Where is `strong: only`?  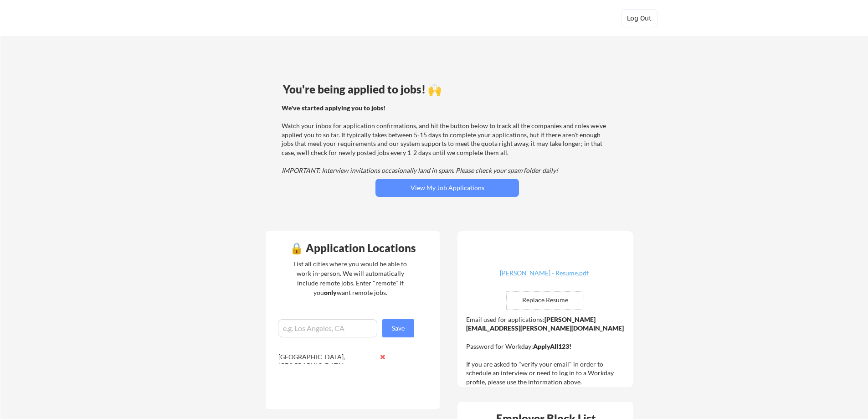 strong: only is located at coordinates (331, 292).